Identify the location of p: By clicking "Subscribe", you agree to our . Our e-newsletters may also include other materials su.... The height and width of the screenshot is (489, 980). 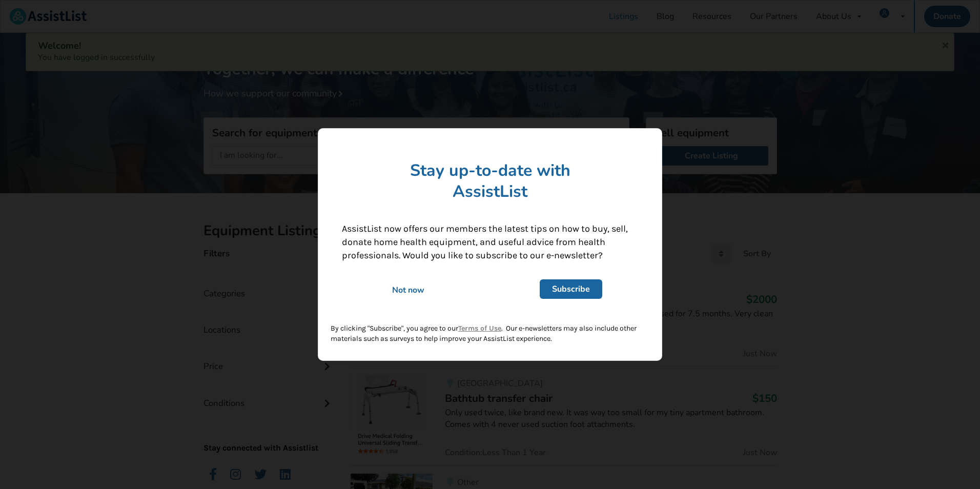
(490, 337).